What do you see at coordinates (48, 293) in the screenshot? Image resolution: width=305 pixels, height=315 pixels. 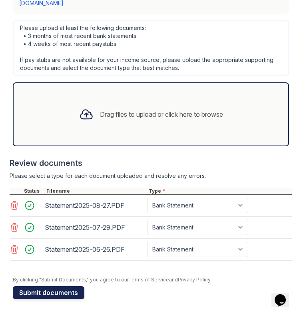 I see `button: Submit documents` at bounding box center [48, 293].